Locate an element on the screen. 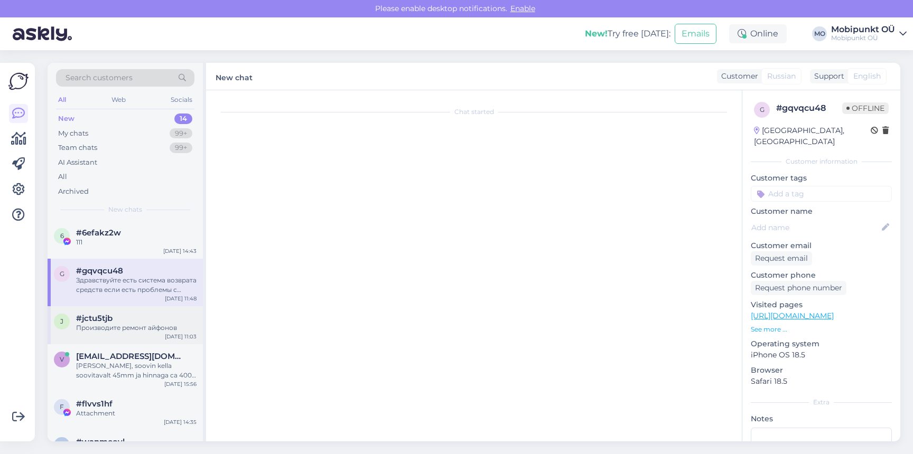  div: Team chats is located at coordinates (78, 148).